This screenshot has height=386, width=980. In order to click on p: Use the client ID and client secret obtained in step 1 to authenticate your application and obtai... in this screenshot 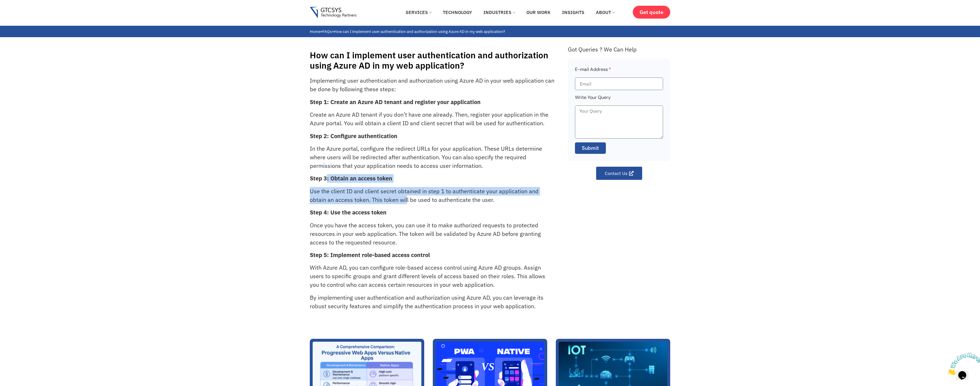, I will do `click(432, 195)`.